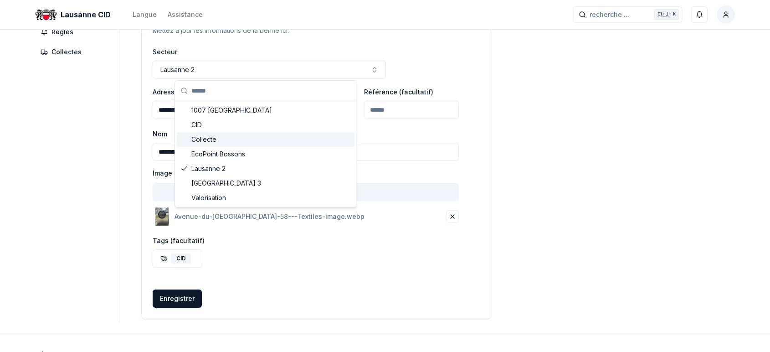  I want to click on label: Secteur, so click(165, 51).